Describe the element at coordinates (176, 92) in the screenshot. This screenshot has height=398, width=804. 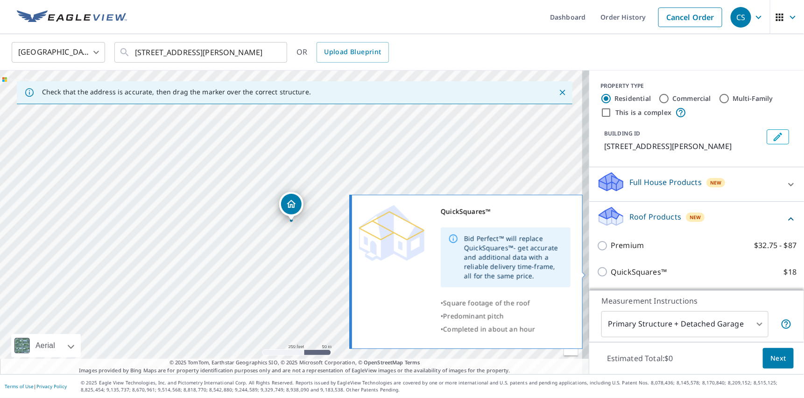
I see `p: Check that the address is accurate, then drag the marker over the correct structure.` at that location.